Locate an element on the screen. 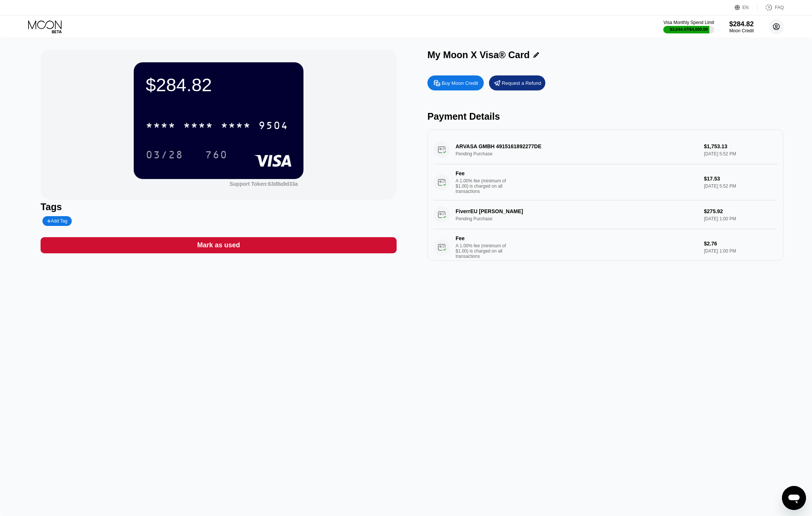 This screenshot has height=516, width=812. div: Support Token:63d8a9d33a is located at coordinates (264, 184).